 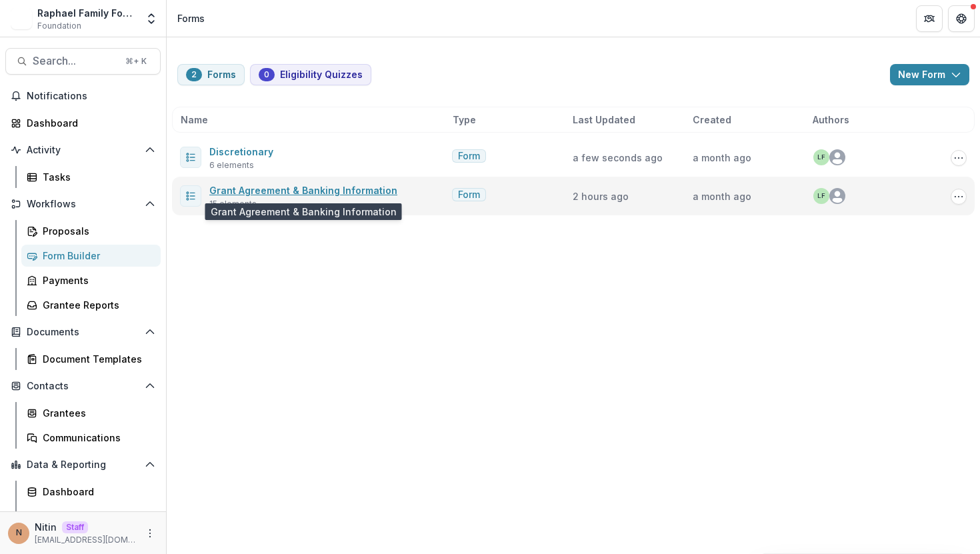 What do you see at coordinates (831, 119) in the screenshot?
I see `span: Authors` at bounding box center [831, 119].